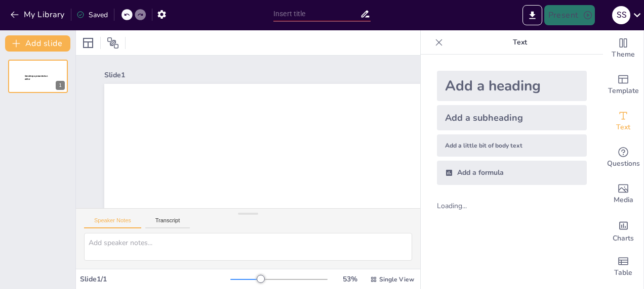  Describe the element at coordinates (38, 43) in the screenshot. I see `button: Add slide` at that location.